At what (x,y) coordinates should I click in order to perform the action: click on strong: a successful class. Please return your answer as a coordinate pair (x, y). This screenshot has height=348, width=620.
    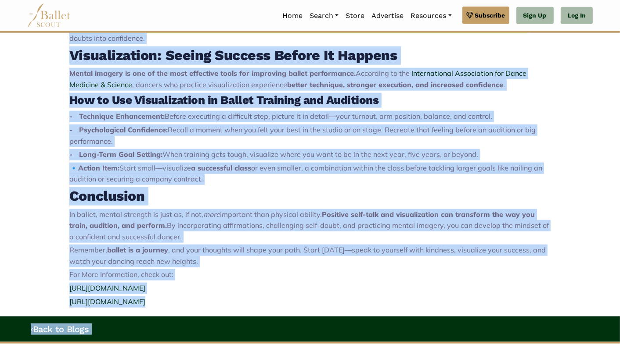
    Looking at the image, I should click on (221, 168).